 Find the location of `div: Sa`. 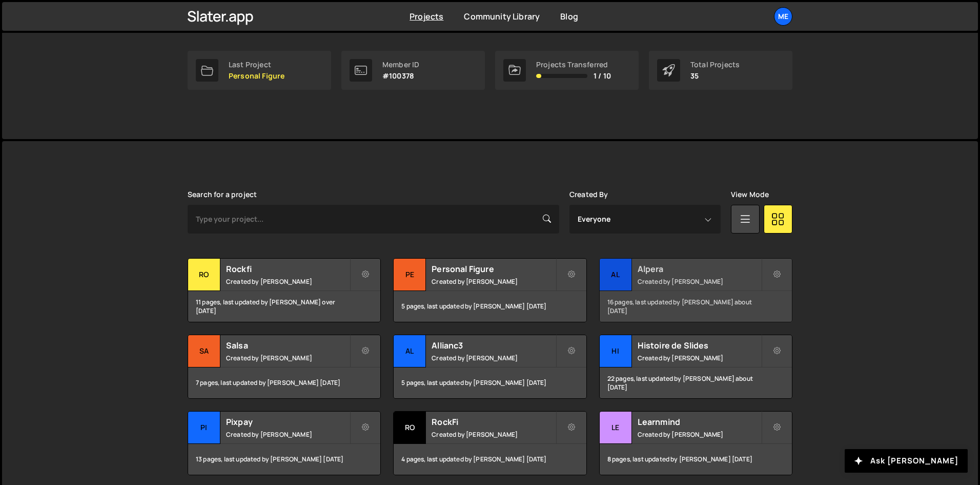

div: Sa is located at coordinates (204, 351).